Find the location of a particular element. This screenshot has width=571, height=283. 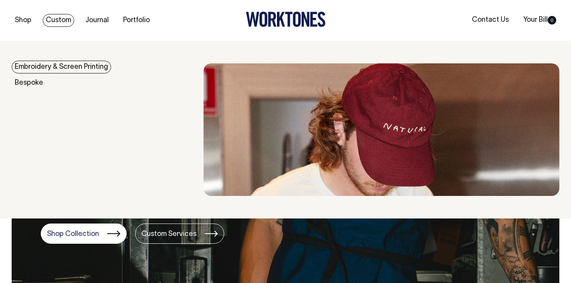

a: Shop is located at coordinates (23, 20).